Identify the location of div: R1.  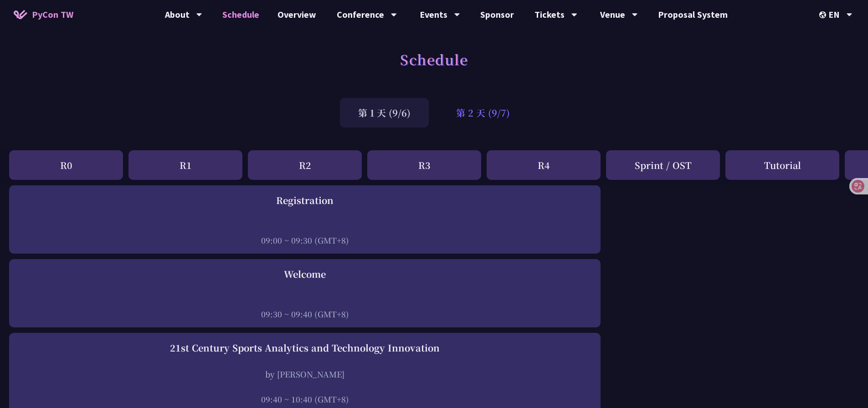
(186, 164).